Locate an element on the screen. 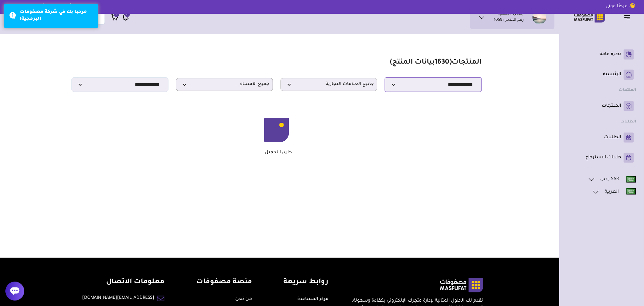 This screenshot has height=306, width=644. p: أنت تدير حسابًا لـ : جمال التقنية is located at coordinates (40, 7).